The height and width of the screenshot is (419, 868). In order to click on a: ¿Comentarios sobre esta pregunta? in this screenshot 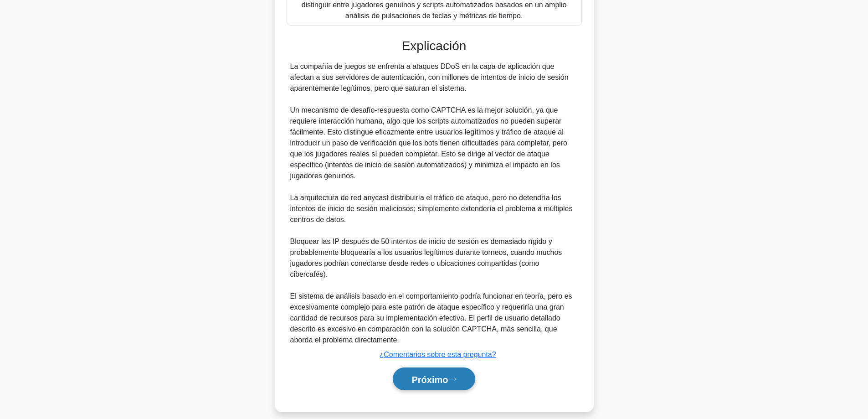, I will do `click(437, 354)`.